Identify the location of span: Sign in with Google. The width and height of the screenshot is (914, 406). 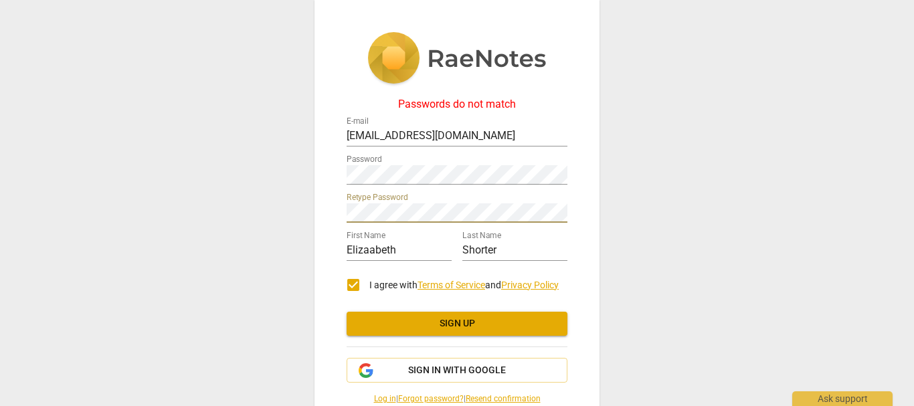
(457, 371).